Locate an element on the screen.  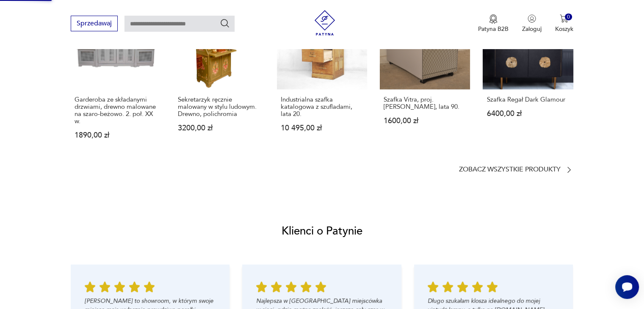
p: 6400,00 zł is located at coordinates (528, 113).